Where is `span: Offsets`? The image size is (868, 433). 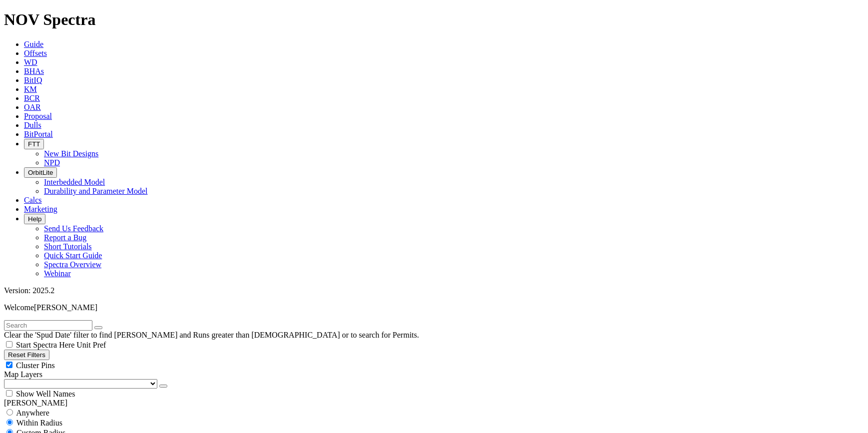
span: Offsets is located at coordinates (35, 53).